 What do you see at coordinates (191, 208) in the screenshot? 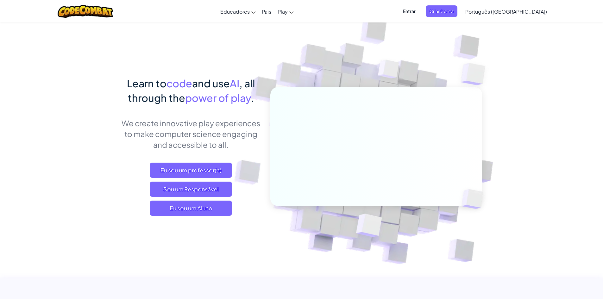
I see `button: Eu sou um Aluno` at bounding box center [191, 208].